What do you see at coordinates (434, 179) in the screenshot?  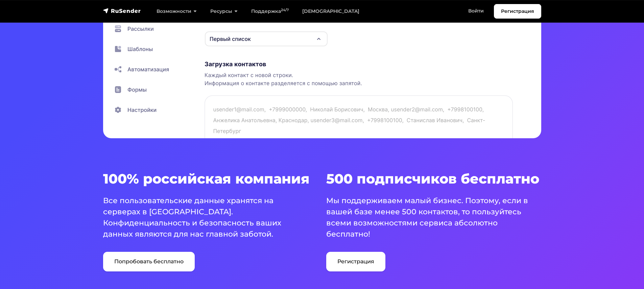 I see `h3: 500 подписчиков бесплатно` at bounding box center [434, 179].